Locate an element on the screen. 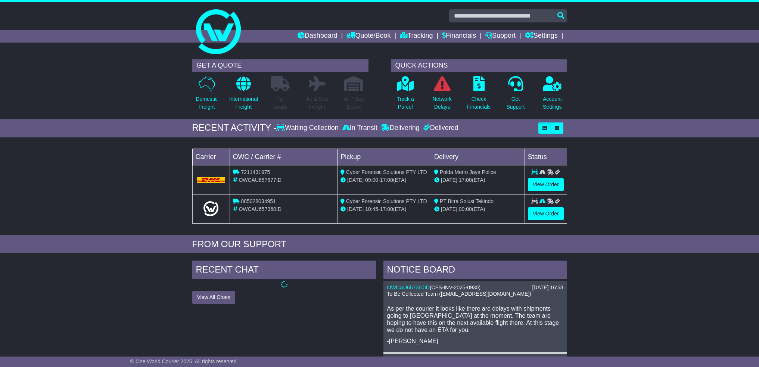  div: RECENT ACTIVITY - is located at coordinates (234, 128).